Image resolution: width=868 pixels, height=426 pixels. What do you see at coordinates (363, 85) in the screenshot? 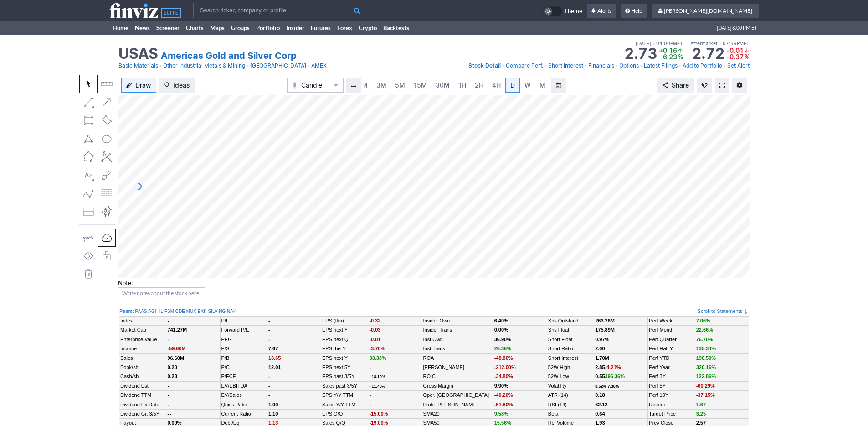
I see `span: 1M` at bounding box center [363, 85].